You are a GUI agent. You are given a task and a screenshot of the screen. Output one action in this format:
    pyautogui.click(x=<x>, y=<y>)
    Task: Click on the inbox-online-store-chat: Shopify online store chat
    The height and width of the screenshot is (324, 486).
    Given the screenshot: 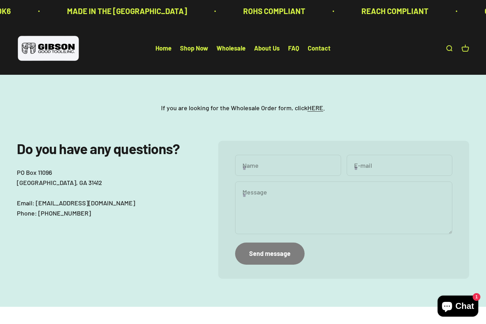 What is the action you would take?
    pyautogui.click(x=458, y=307)
    